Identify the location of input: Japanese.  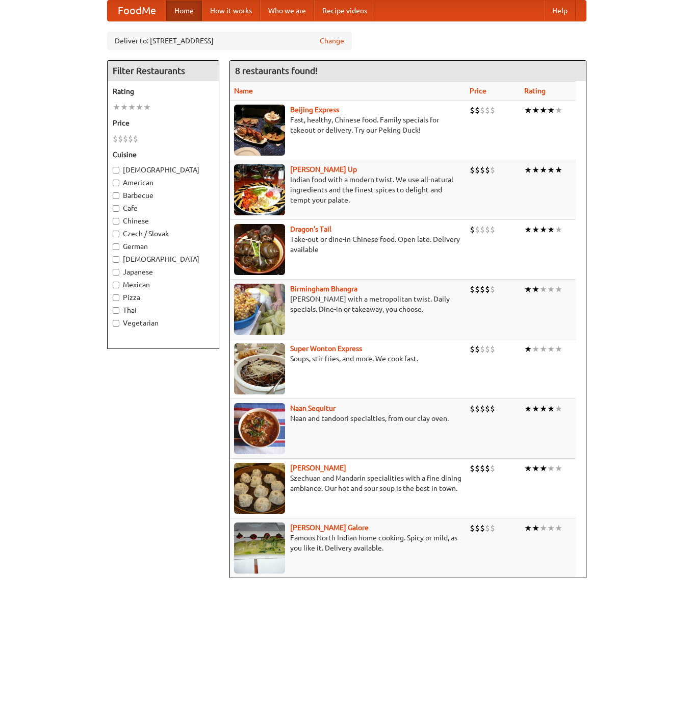
(116, 272).